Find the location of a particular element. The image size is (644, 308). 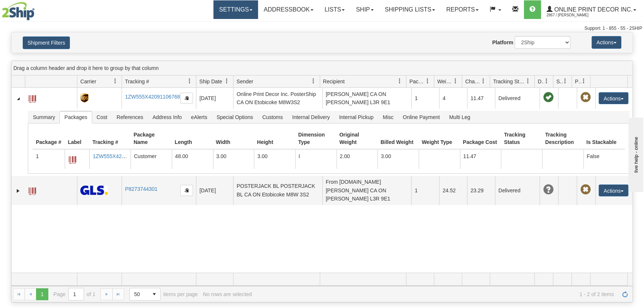

span: Tracking Status is located at coordinates (509, 81).